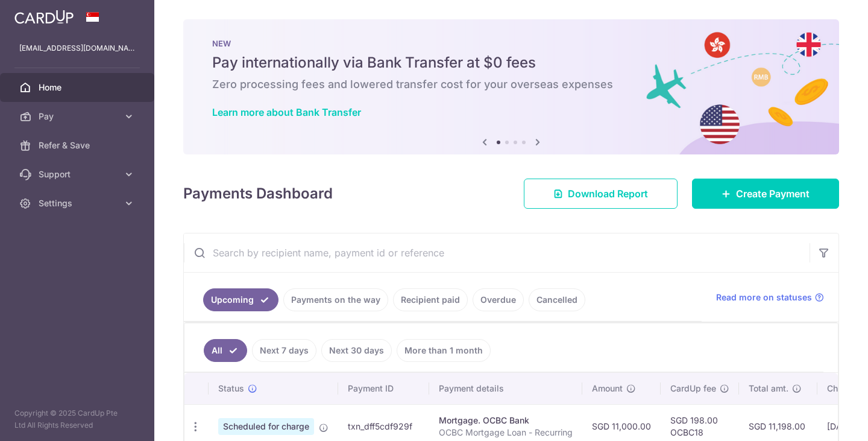  What do you see at coordinates (356, 351) in the screenshot?
I see `a: Next 30 days` at bounding box center [356, 351].